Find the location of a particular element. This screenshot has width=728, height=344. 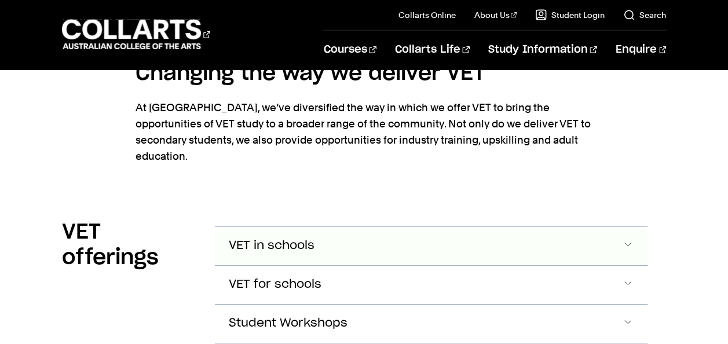

a: Collarts Life is located at coordinates (432, 50).